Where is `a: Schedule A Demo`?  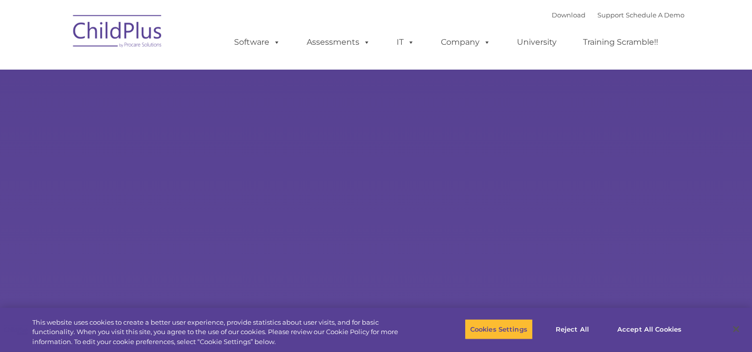
a: Schedule A Demo is located at coordinates (655, 15).